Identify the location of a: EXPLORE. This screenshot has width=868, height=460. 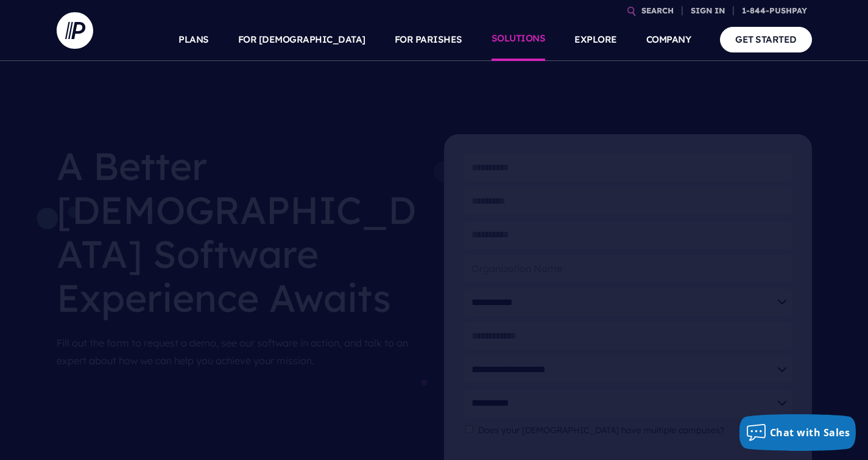
(596, 39).